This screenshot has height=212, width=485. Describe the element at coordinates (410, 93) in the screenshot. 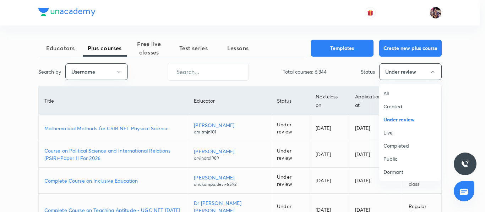

I see `span: All` at that location.